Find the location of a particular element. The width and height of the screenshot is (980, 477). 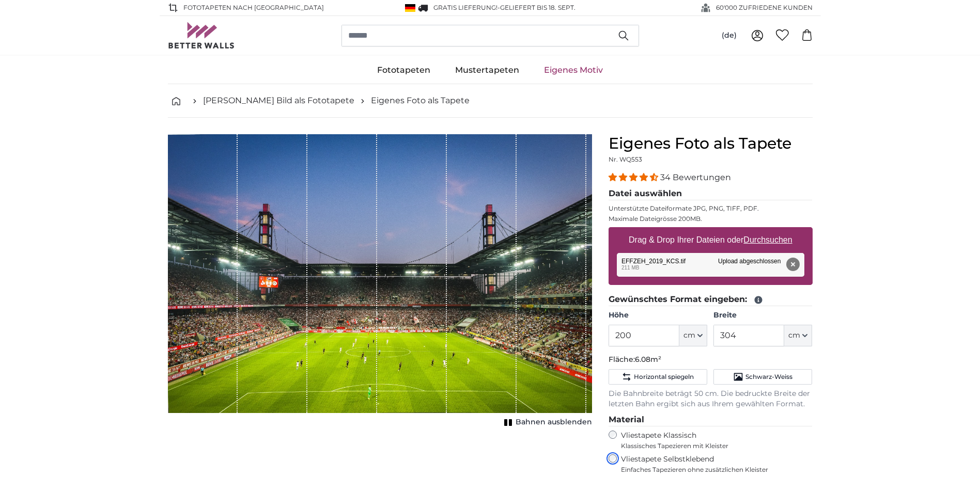

legend: Datei auswählen is located at coordinates (711, 194).